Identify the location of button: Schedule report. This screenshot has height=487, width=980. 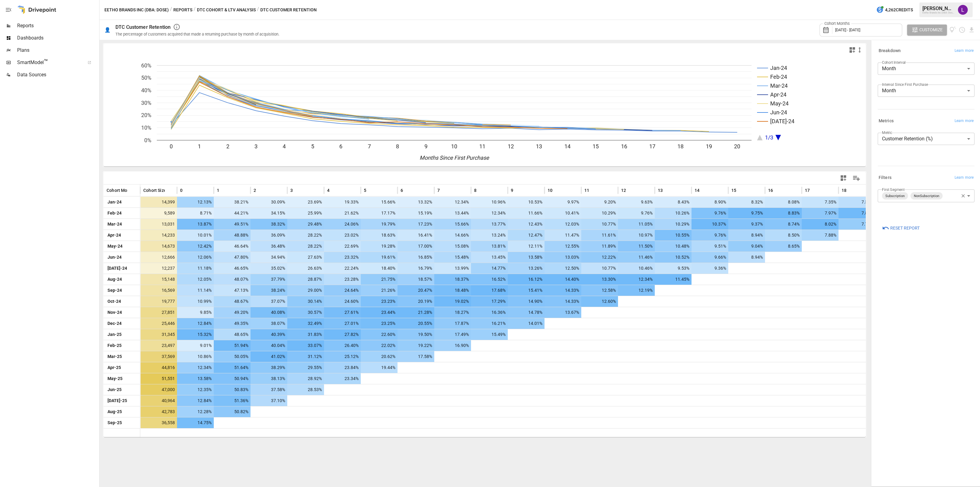
(962, 30).